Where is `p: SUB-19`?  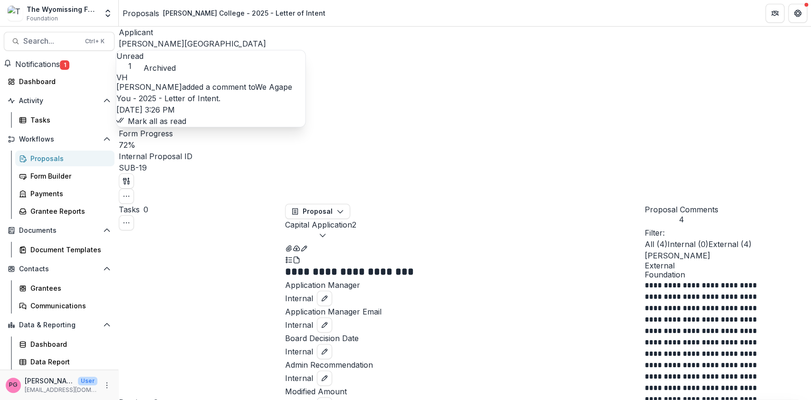
p: SUB-19 is located at coordinates (132, 168).